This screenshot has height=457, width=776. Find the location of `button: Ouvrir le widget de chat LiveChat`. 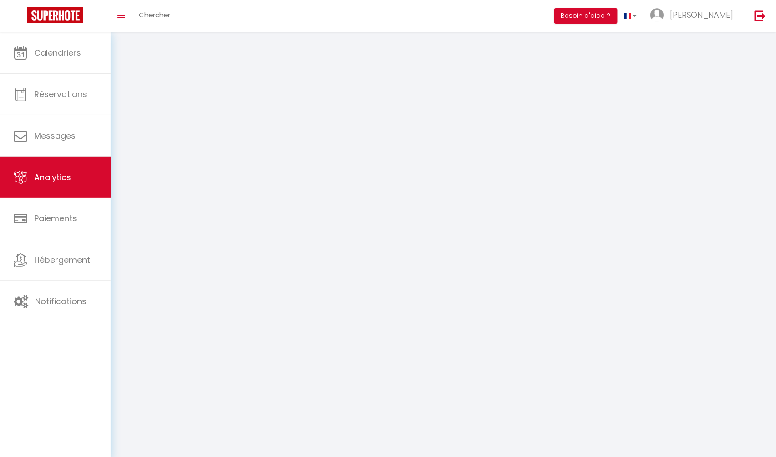

button: Ouvrir le widget de chat LiveChat is located at coordinates (21, 17).